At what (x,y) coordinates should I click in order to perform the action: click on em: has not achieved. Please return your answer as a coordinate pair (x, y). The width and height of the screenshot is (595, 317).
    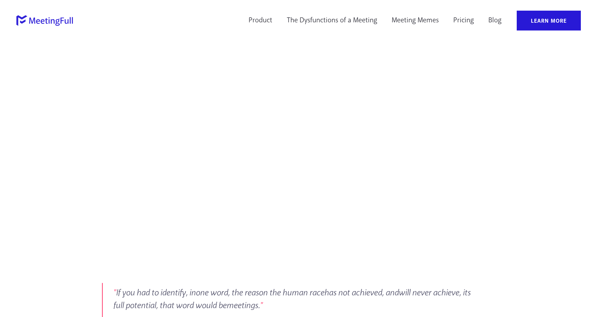
    Looking at the image, I should click on (353, 293).